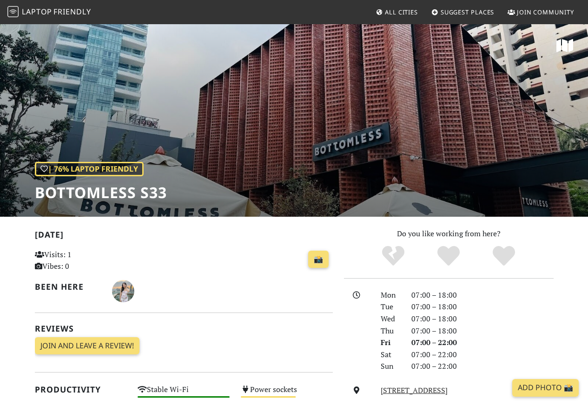  I want to click on div: No, so click(393, 256).